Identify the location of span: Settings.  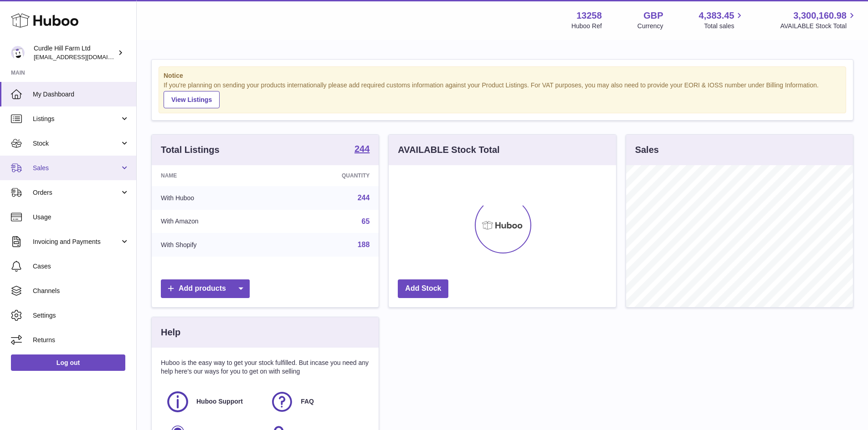
(81, 316).